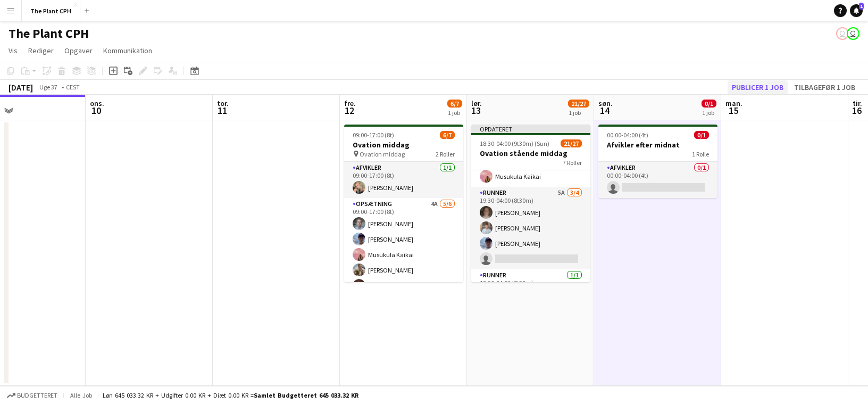 This screenshot has height=404, width=868. Describe the element at coordinates (73, 87) in the screenshot. I see `div: CEST` at that location.